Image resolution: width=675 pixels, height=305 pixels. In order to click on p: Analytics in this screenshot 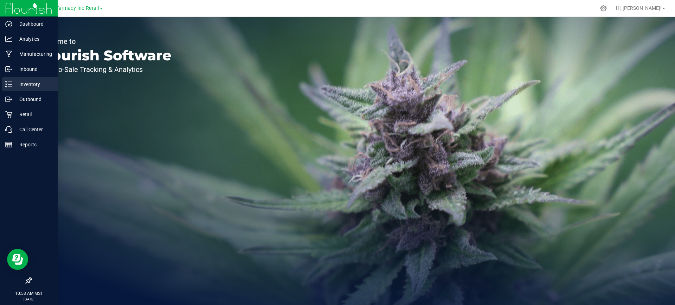, I will do `click(33, 39)`.